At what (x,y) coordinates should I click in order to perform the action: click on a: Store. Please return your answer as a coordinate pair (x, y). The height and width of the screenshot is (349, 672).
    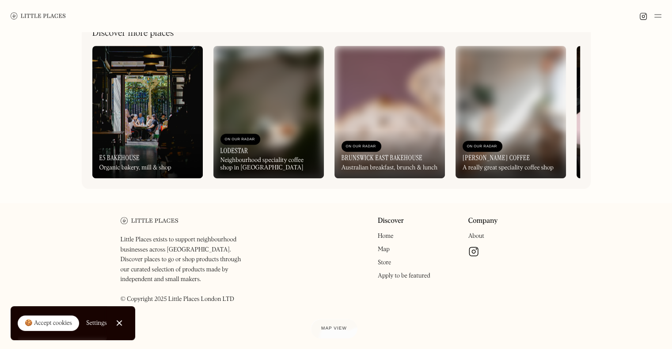
    Looking at the image, I should click on (384, 263).